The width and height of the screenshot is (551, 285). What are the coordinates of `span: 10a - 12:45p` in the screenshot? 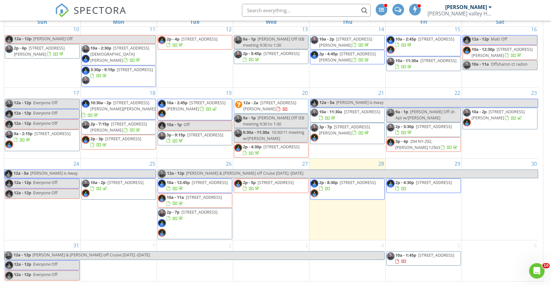 It's located at (178, 182).